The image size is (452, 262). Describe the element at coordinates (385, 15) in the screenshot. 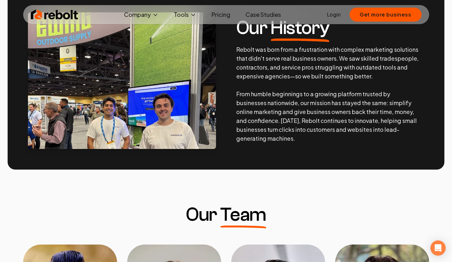

I see `button: Get more business` at that location.